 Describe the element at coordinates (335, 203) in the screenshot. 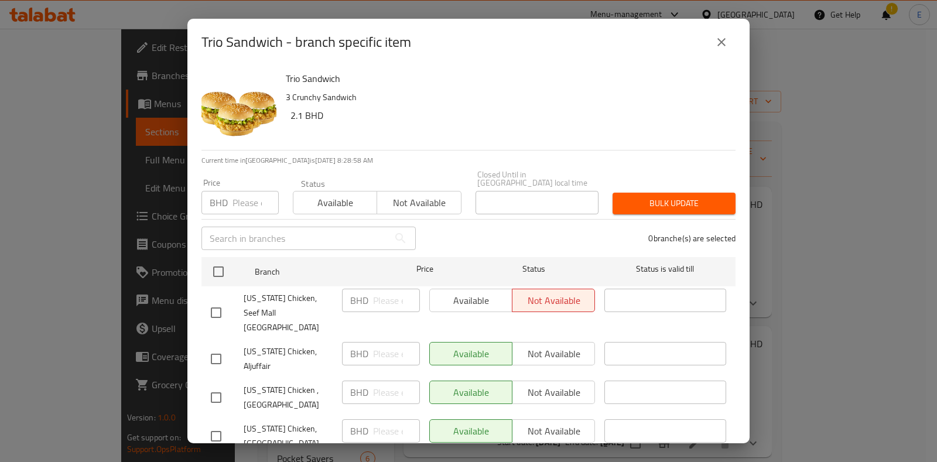

I see `span: Available` at that location.